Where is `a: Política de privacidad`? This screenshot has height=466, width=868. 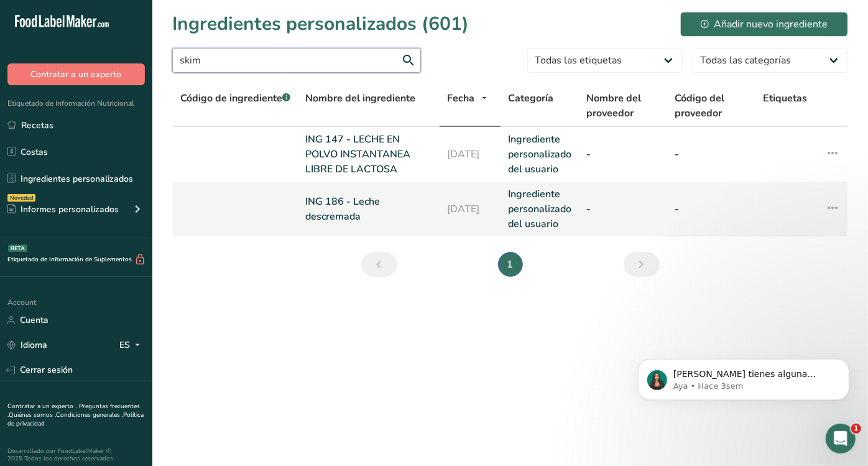 a: Política de privacidad is located at coordinates (75, 419).